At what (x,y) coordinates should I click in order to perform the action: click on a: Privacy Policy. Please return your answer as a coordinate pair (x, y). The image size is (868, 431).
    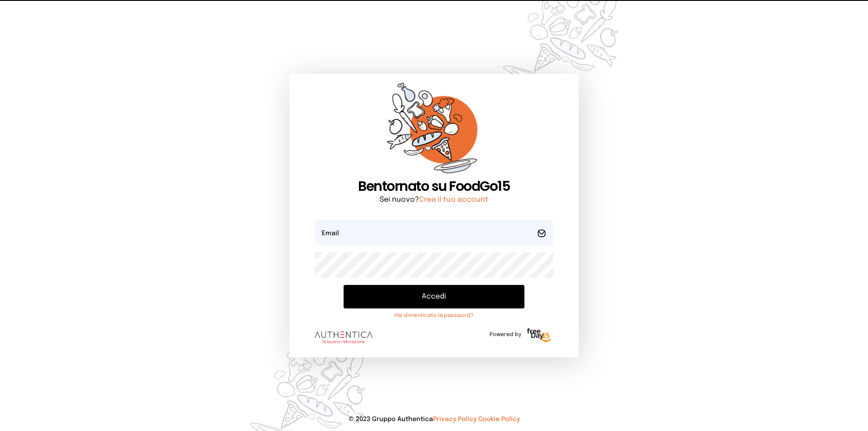
    Looking at the image, I should click on (455, 419).